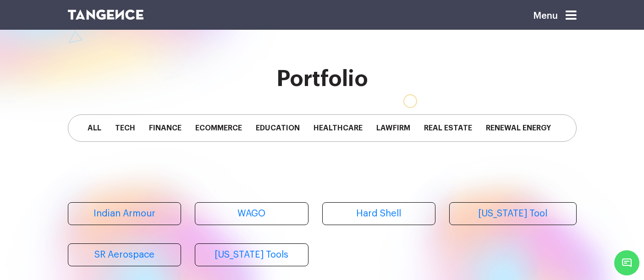 The height and width of the screenshot is (280, 644). Describe the element at coordinates (626, 262) in the screenshot. I see `span: Chat Widget` at that location.